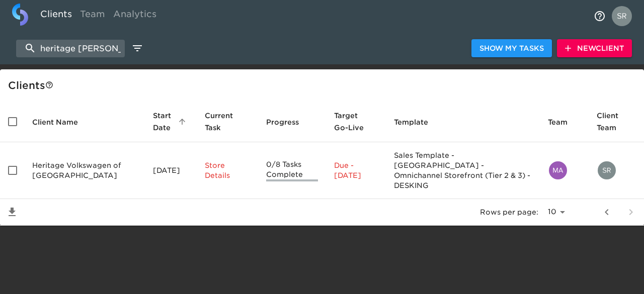  What do you see at coordinates (607, 212) in the screenshot?
I see `button: previous page` at bounding box center [607, 212].